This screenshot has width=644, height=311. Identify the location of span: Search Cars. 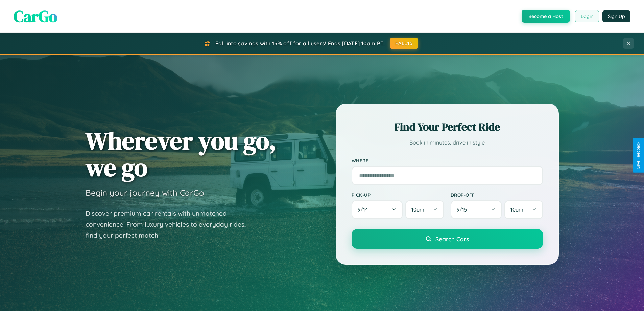
(452, 239).